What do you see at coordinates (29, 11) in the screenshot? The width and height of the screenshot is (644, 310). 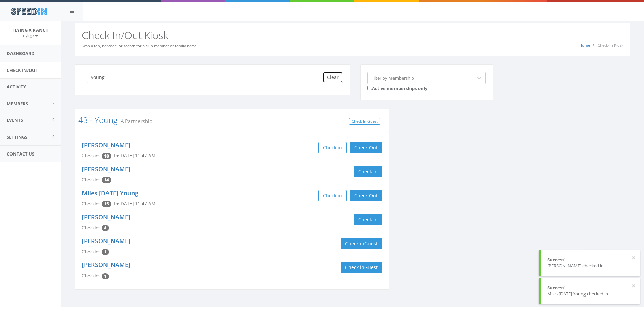 I see `img: speedin_logo.png` at bounding box center [29, 11].